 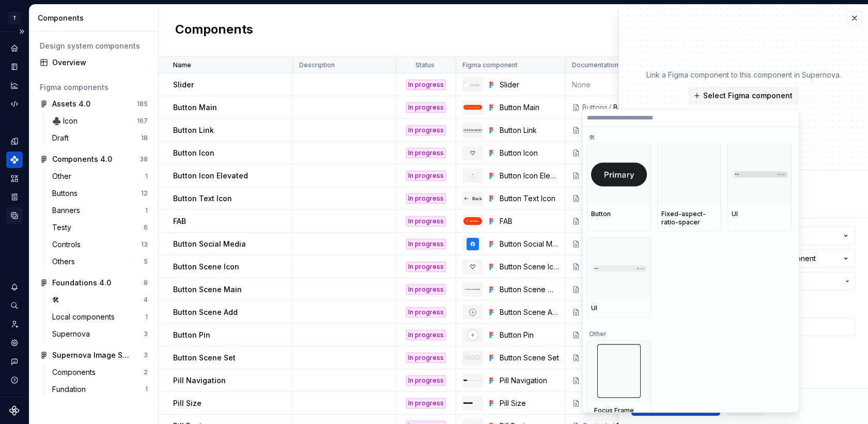 What do you see at coordinates (146, 261) in the screenshot?
I see `div: 5` at bounding box center [146, 261].